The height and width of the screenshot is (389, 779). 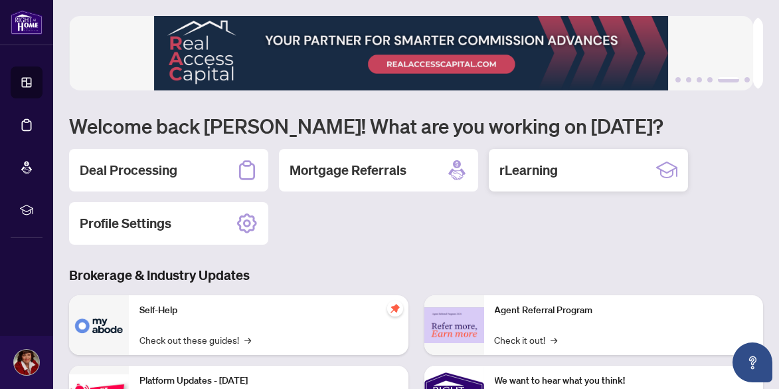 What do you see at coordinates (624, 310) in the screenshot?
I see `p: Agent Referral Program` at bounding box center [624, 310].